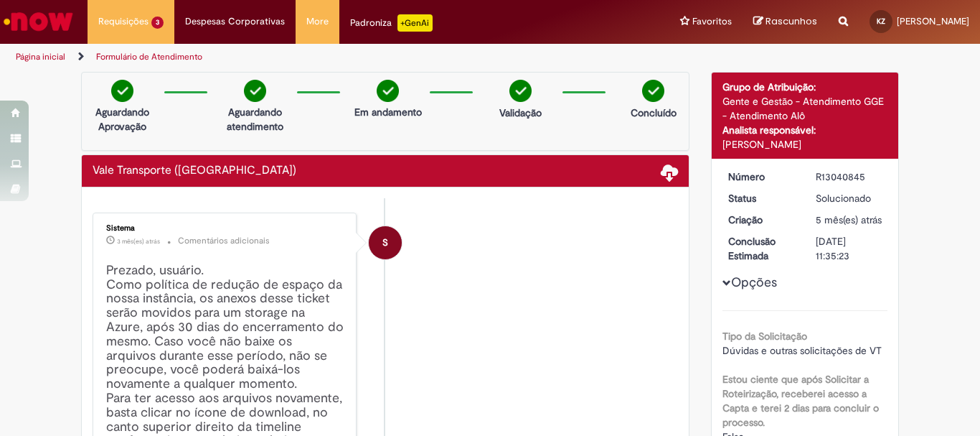 This screenshot has width=980, height=436. Describe the element at coordinates (849, 219) in the screenshot. I see `div: 13/05/2025 08:42:45` at that location.